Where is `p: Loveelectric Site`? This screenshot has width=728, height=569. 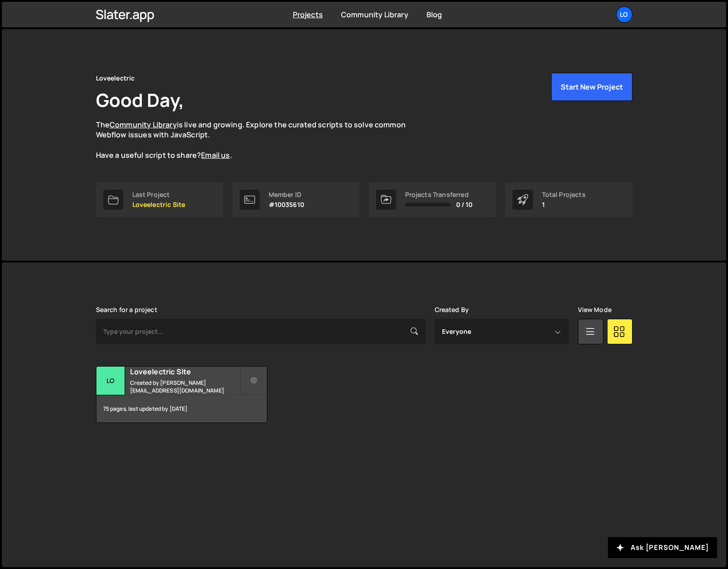 p: Loveelectric Site is located at coordinates (158, 205).